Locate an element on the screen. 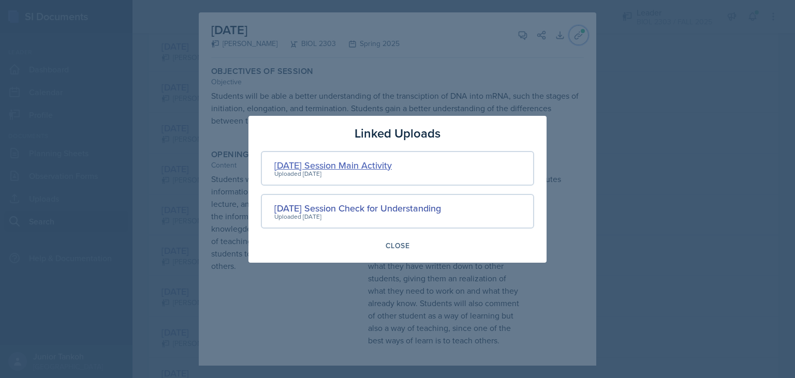 The width and height of the screenshot is (795, 378). h3: Linked Uploads is located at coordinates (398, 134).